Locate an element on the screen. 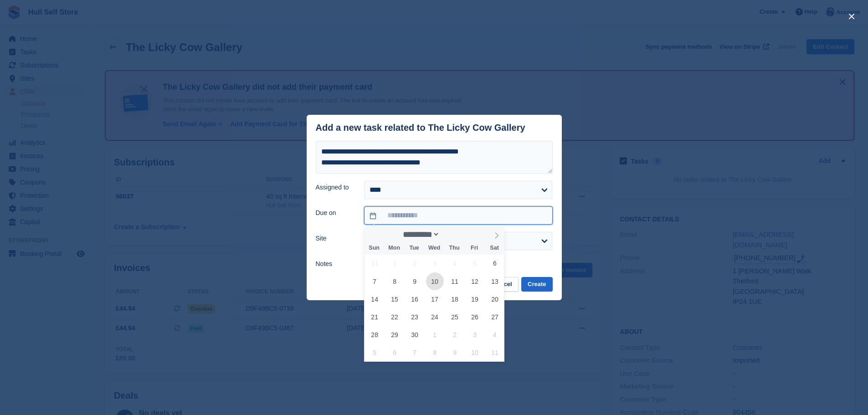 The height and width of the screenshot is (415, 868). span: September 20, 2025 is located at coordinates (495, 299).